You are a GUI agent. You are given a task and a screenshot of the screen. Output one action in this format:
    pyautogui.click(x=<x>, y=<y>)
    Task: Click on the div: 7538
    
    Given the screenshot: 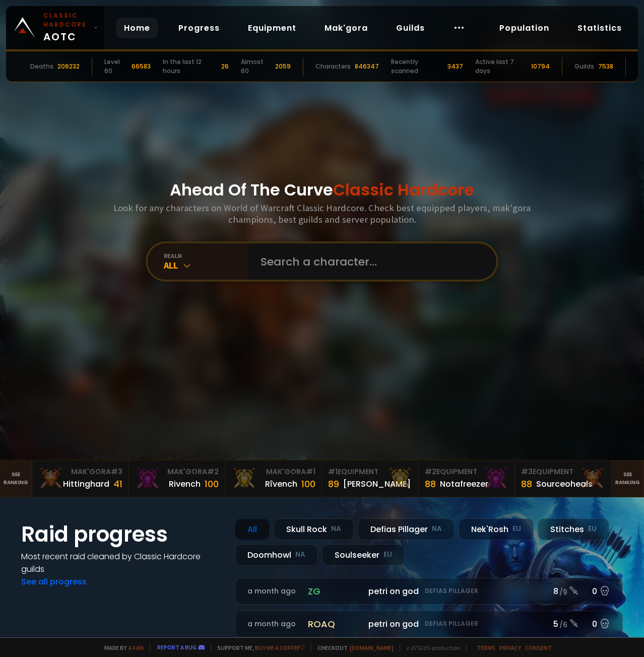 What is the action you would take?
    pyautogui.click(x=606, y=66)
    